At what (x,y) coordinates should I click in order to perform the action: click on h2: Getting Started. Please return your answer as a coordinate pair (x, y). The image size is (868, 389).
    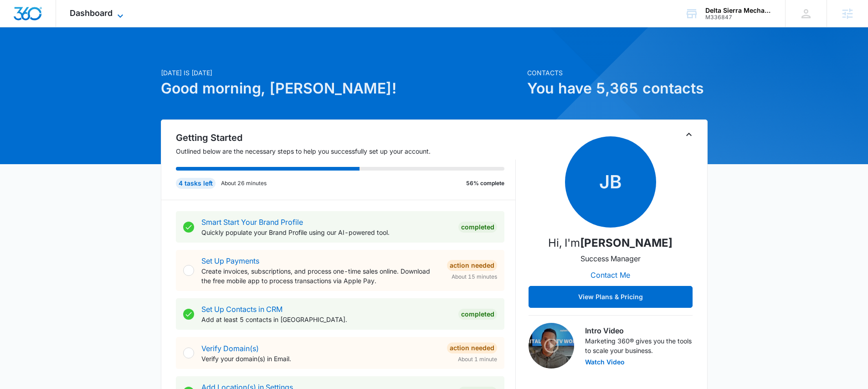
    Looking at the image, I should click on (346, 137).